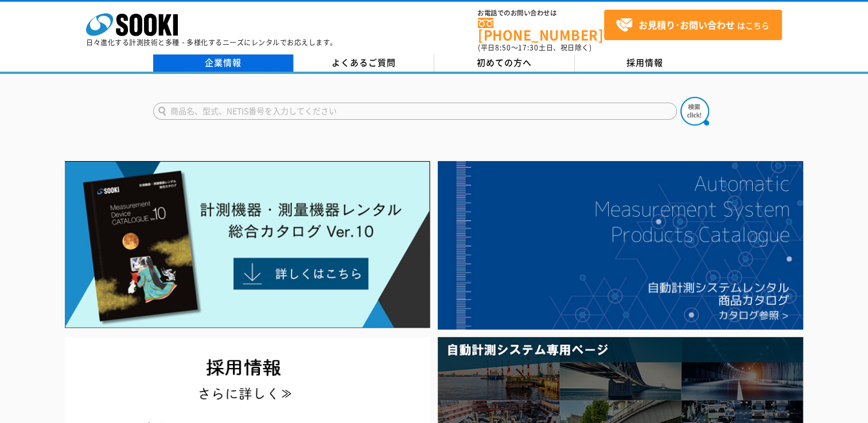 This screenshot has width=868, height=423. What do you see at coordinates (645, 63) in the screenshot?
I see `a: 採用情報` at bounding box center [645, 63].